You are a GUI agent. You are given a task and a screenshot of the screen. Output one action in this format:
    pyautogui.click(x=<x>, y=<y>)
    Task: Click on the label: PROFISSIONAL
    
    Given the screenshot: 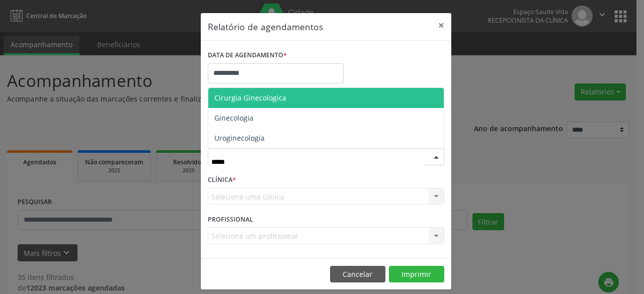 What is the action you would take?
    pyautogui.click(x=230, y=219)
    